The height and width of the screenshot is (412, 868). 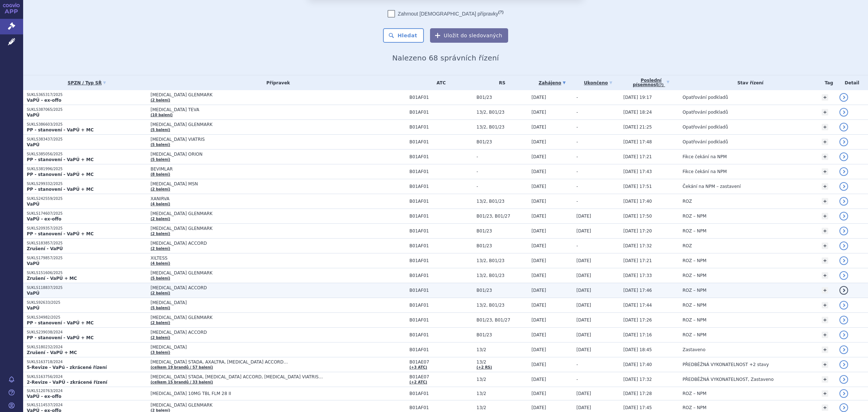 What do you see at coordinates (87, 347) in the screenshot?
I see `p: SUKLS180232/2024` at bounding box center [87, 347].